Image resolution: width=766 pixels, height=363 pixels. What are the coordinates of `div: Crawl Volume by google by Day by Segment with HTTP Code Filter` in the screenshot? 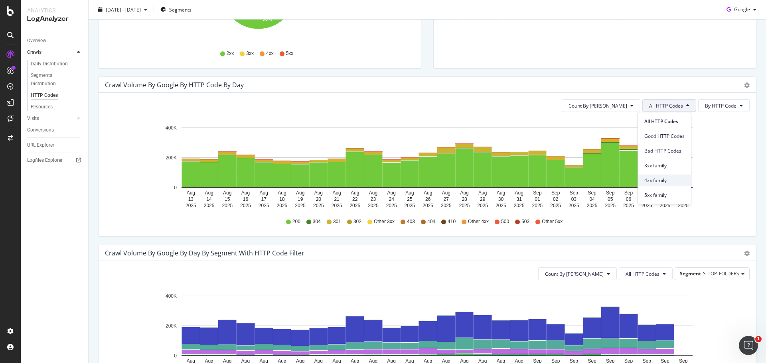 It's located at (205, 253).